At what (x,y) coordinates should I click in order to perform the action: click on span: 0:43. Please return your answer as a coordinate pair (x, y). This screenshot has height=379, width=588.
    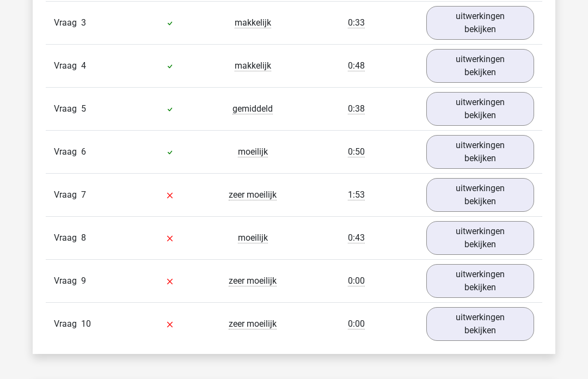
    Looking at the image, I should click on (356, 238).